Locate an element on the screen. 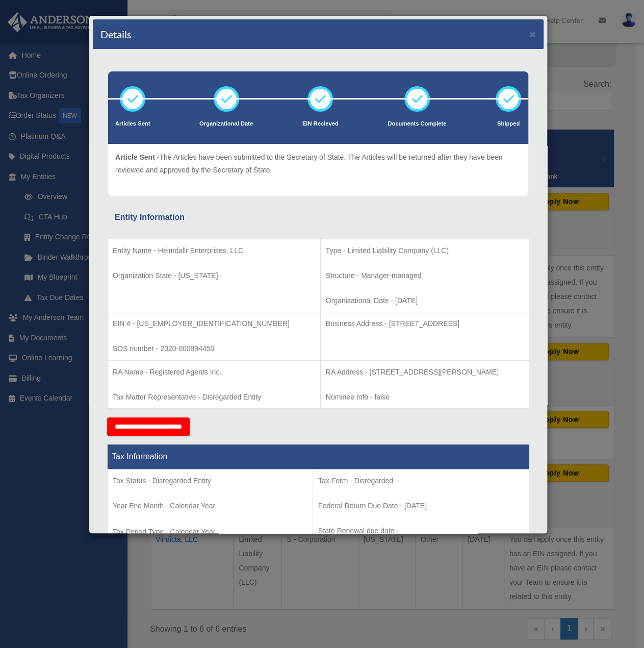  div: Entity Information is located at coordinates (318, 217).